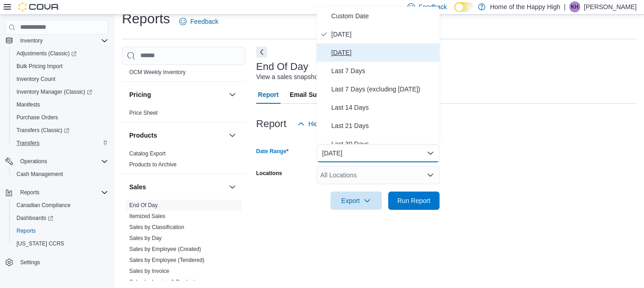 This screenshot has width=644, height=288. I want to click on button: Operations, so click(57, 162).